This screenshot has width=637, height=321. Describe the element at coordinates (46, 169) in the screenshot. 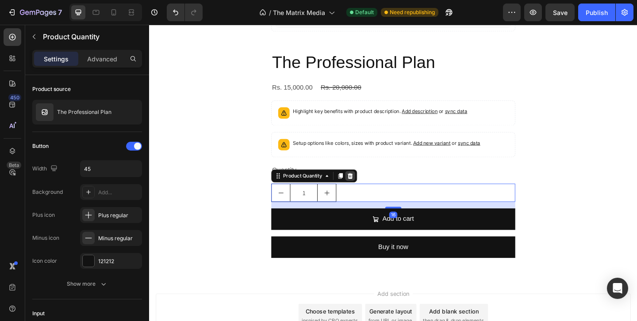

I see `div: Width` at that location.